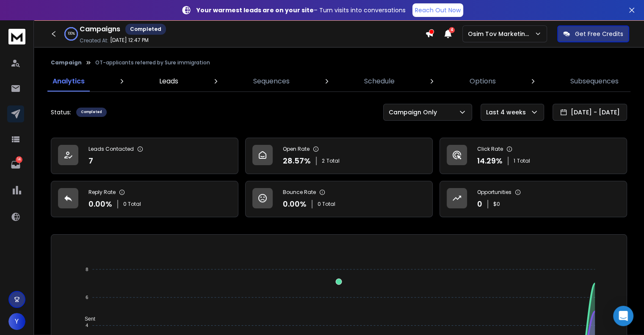 Image resolution: width=644 pixels, height=335 pixels. Describe the element at coordinates (379, 81) in the screenshot. I see `a: Schedule` at that location.